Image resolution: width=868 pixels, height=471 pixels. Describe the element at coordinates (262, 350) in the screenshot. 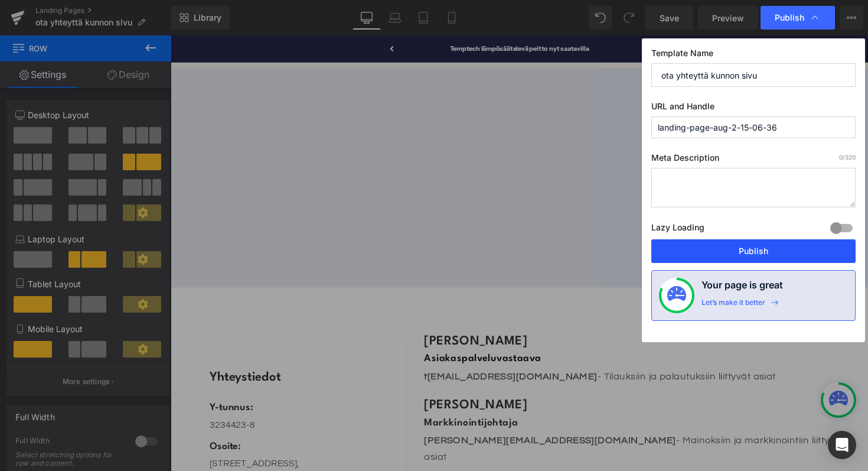

I see `strong: t` at that location.